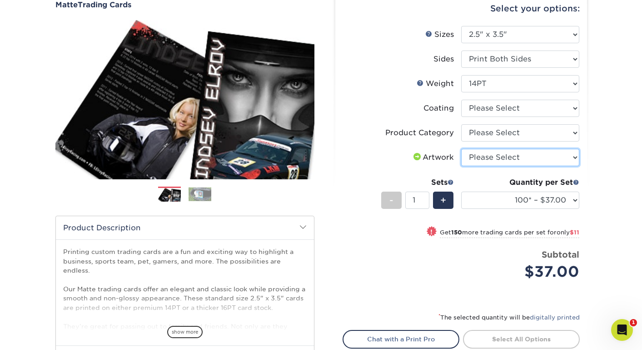 The image size is (642, 350). I want to click on h2: Product Description, so click(185, 227).